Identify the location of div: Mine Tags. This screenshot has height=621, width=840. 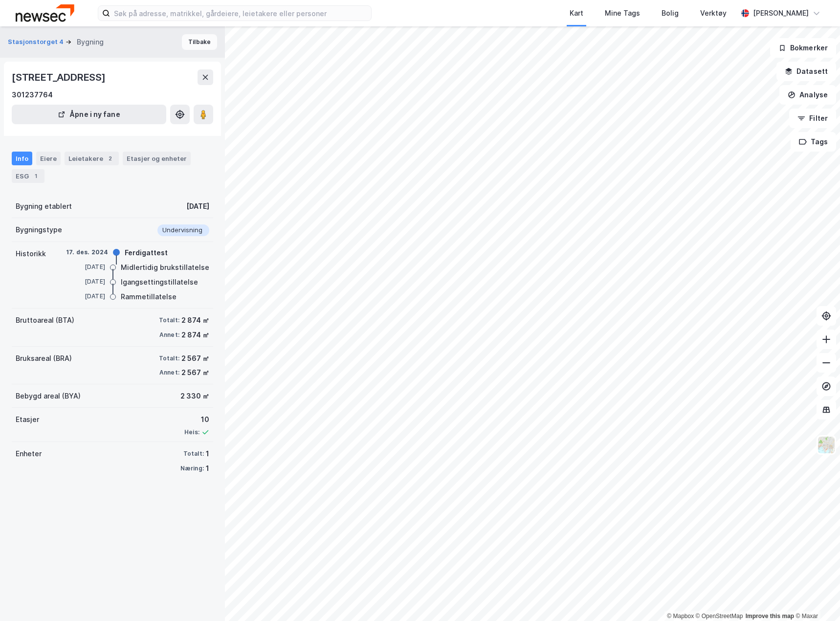
(622, 13).